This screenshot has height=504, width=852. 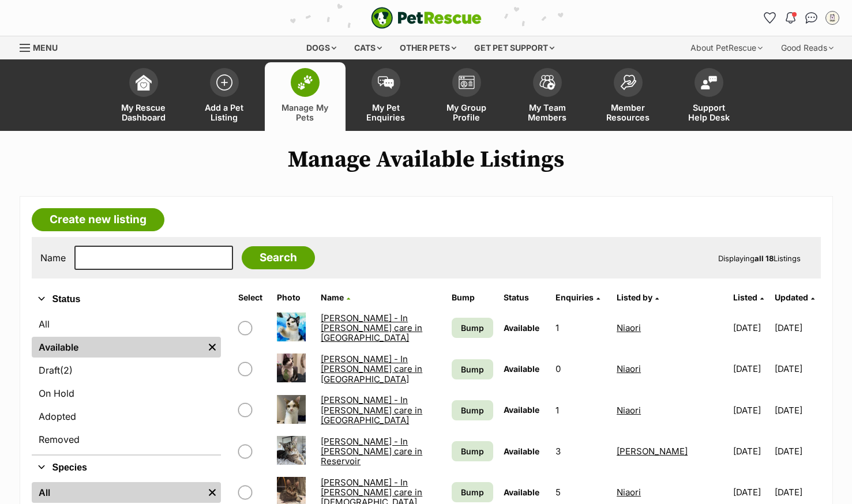 What do you see at coordinates (305, 112) in the screenshot?
I see `span: Manage My Pets` at bounding box center [305, 112].